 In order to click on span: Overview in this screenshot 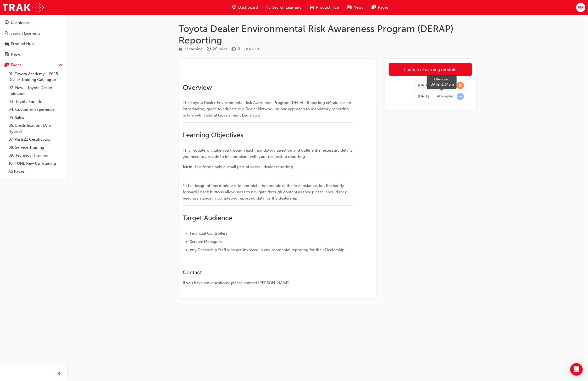, I will do `click(198, 87)`.